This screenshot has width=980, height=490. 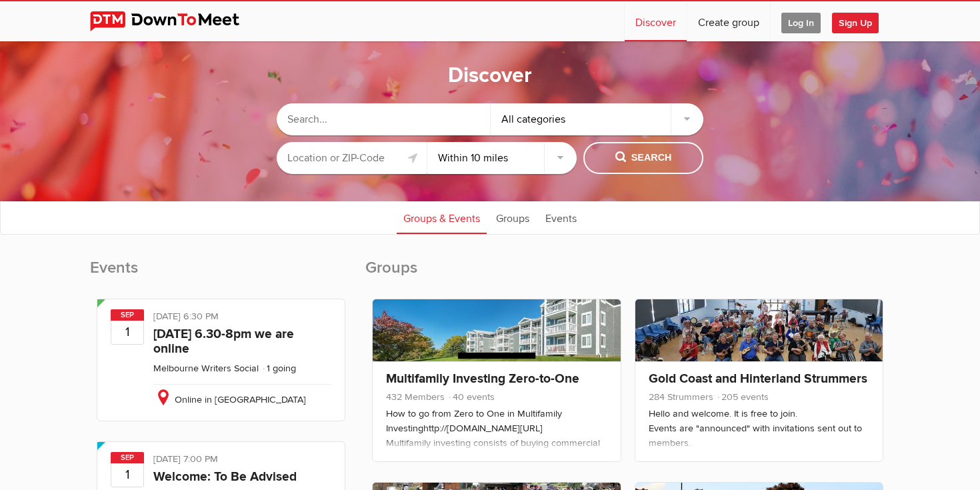 What do you see at coordinates (351, 158) in the screenshot?
I see `input: Location or ZIP-Code` at bounding box center [351, 158].